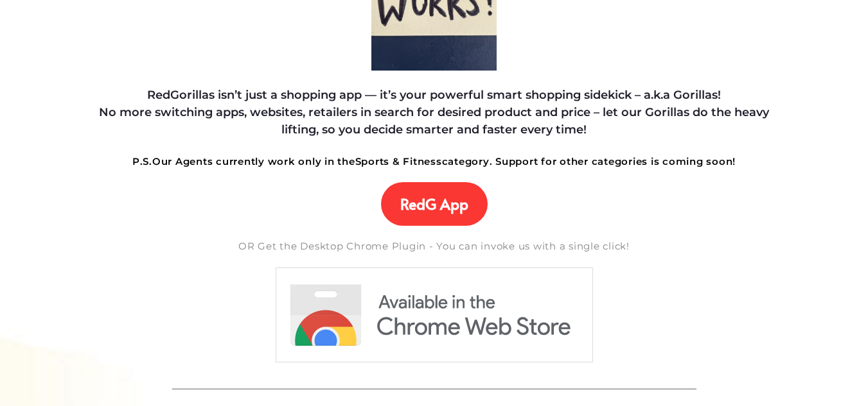 The width and height of the screenshot is (868, 406). I want to click on strong: Our Agents currently work only in the category. Support for other categories is coming soon!, so click(433, 161).